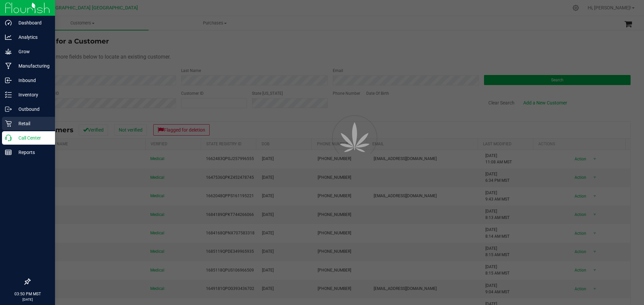  Describe the element at coordinates (32, 109) in the screenshot. I see `p: Outbound` at that location.